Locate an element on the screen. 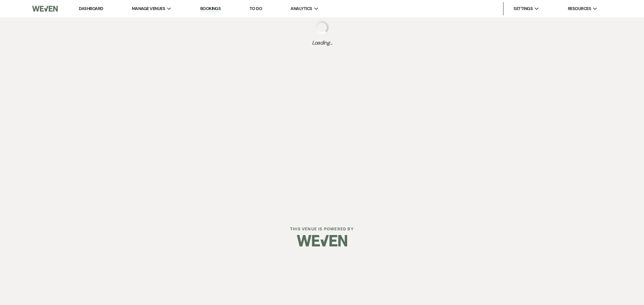 Image resolution: width=644 pixels, height=305 pixels. span: Loading... is located at coordinates (322, 43).